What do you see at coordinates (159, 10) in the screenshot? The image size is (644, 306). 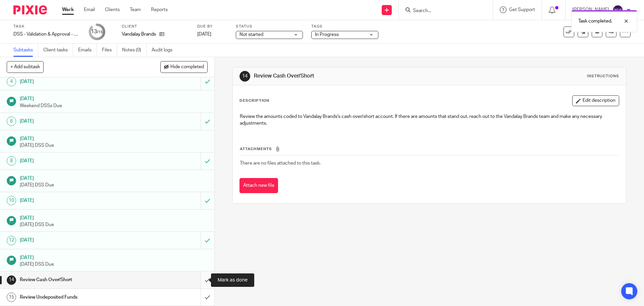 I see `a: Reports` at bounding box center [159, 10].